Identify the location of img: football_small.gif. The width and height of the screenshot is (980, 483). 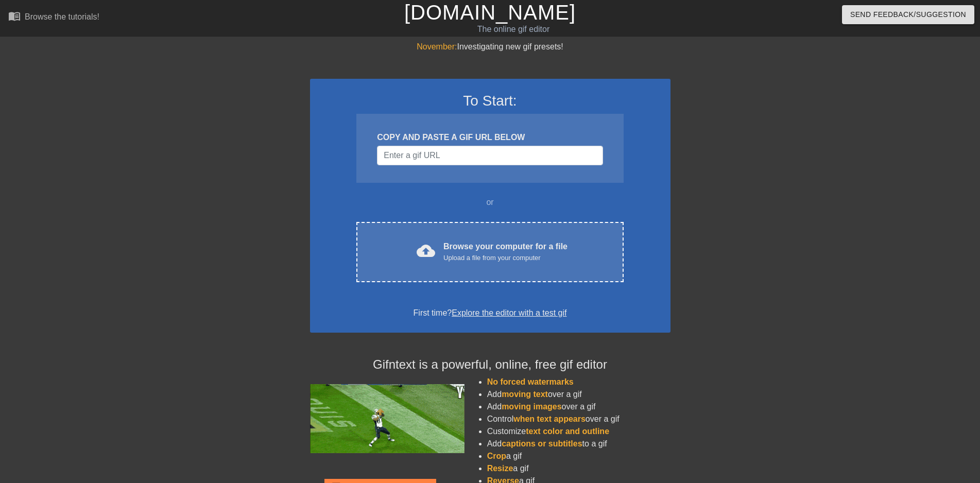
(387, 418).